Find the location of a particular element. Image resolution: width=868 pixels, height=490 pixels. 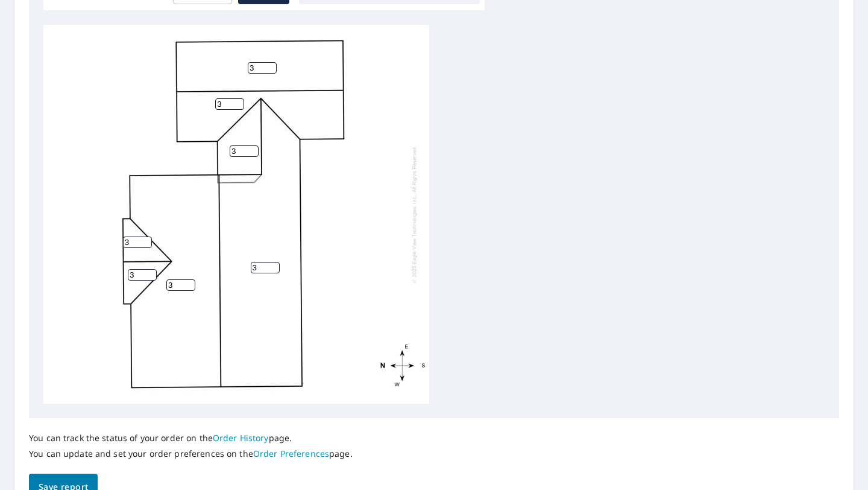

p: You can track the status of your order on the page. is located at coordinates (191, 438).